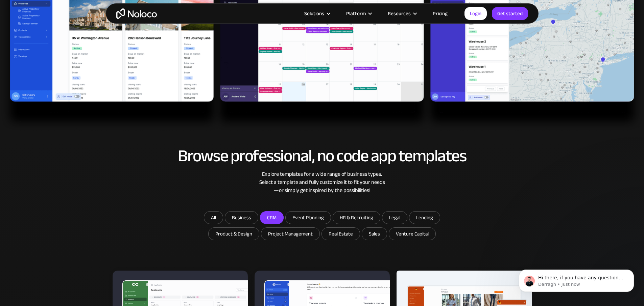 The height and width of the screenshot is (306, 644). Describe the element at coordinates (322, 182) in the screenshot. I see `div: Explore templates for a wide range of business types. Select a template and fully customize it to...` at that location.